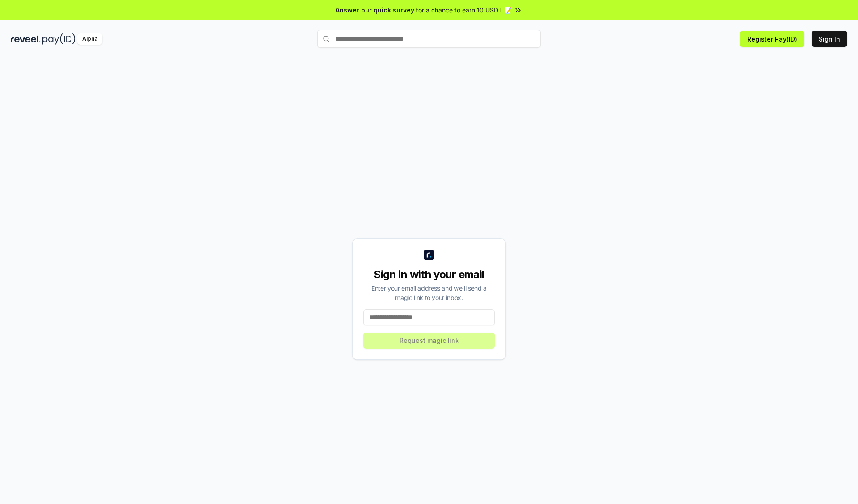 Image resolution: width=858 pixels, height=504 pixels. What do you see at coordinates (772, 39) in the screenshot?
I see `button: Register Pay(ID)` at bounding box center [772, 39].